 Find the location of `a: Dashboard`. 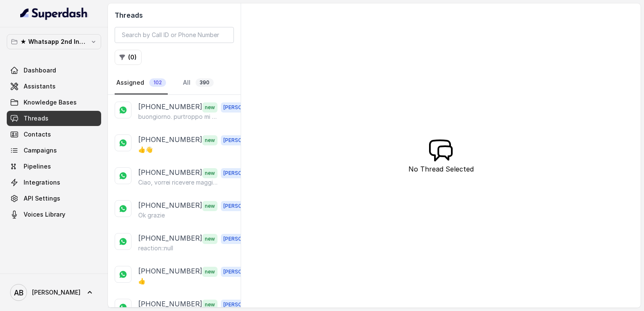

a: Dashboard is located at coordinates (54, 71).